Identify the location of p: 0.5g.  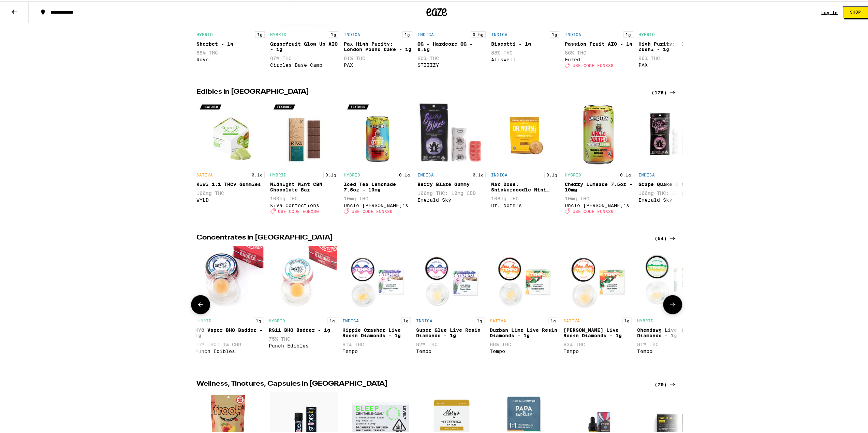
(478, 33).